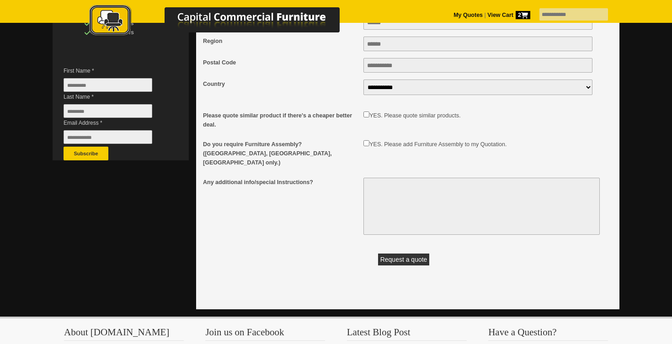  Describe the element at coordinates (281, 182) in the screenshot. I see `span: Any additional info/special Instructions?` at that location.